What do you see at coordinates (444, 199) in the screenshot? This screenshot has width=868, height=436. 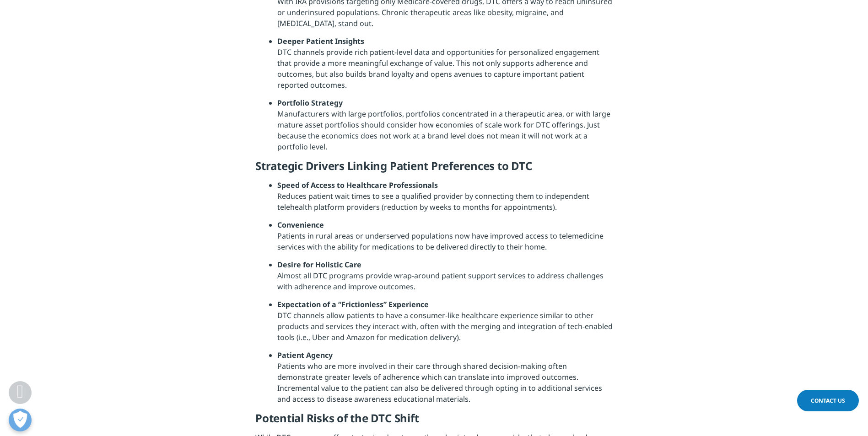 I see `li: Reduces patient wait times to see a qualified provider by connecting them to independent teleheal...` at bounding box center [444, 199].